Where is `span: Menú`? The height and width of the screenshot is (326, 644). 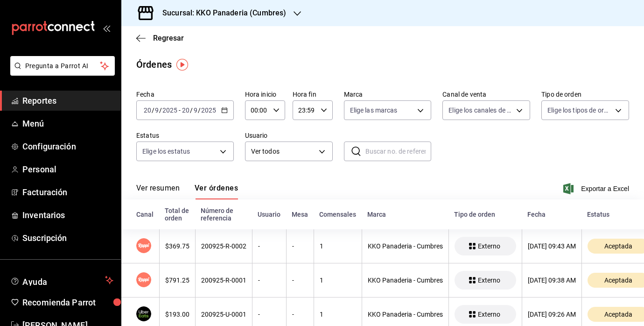
span: Menú is located at coordinates (67, 123).